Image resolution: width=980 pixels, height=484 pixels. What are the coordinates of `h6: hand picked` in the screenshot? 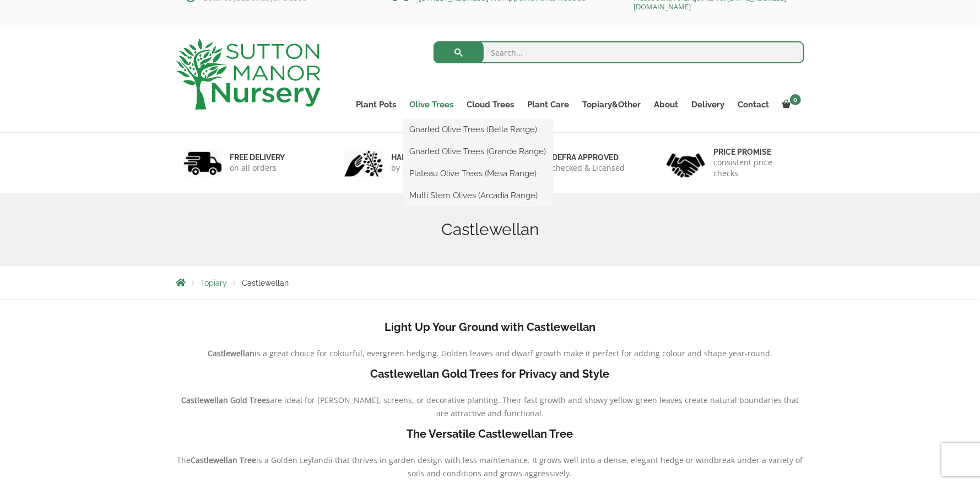 It's located at (421, 158).